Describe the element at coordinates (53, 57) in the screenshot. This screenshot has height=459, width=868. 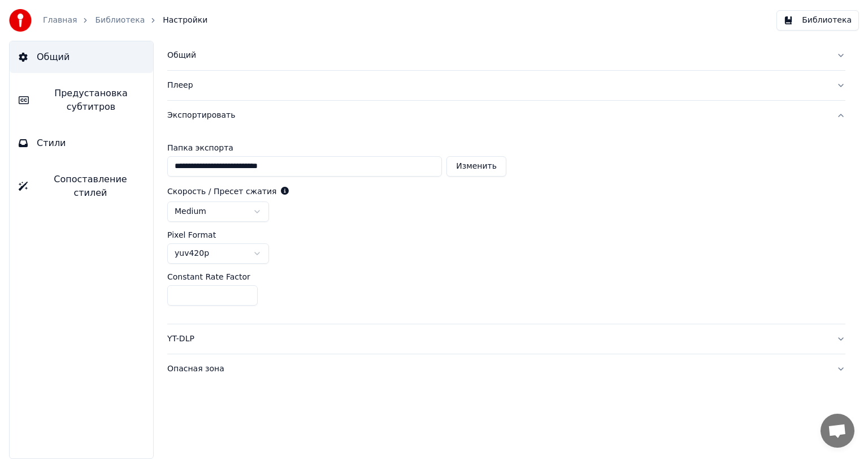
I see `span: Общий` at that location.